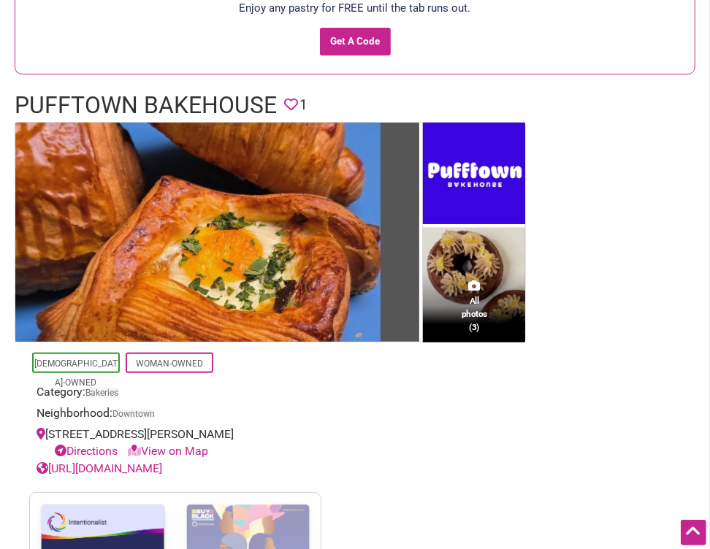  Describe the element at coordinates (474, 175) in the screenshot. I see `img: Pufftown Bakehouse - Logo` at that location.